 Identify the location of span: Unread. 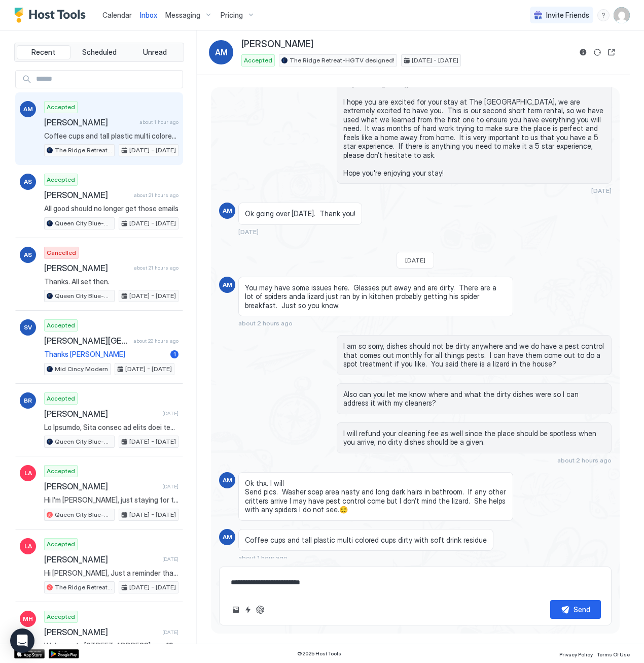
(154, 52).